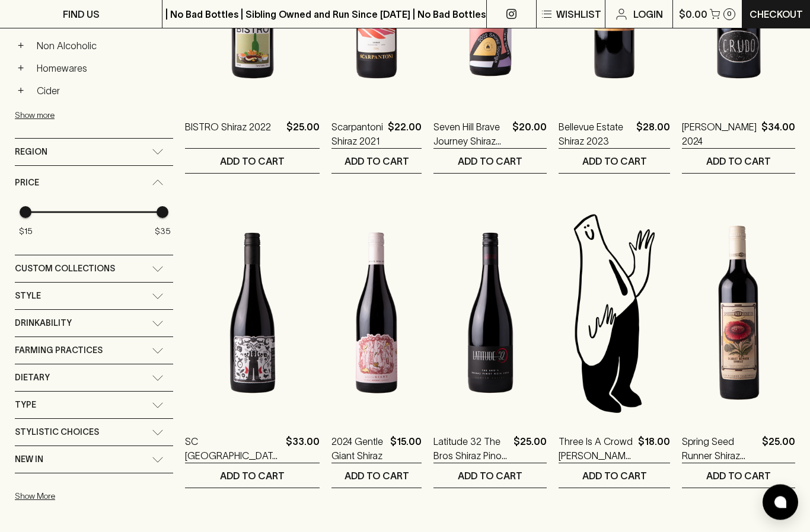 The width and height of the screenshot is (810, 532). I want to click on p: Wishlist, so click(579, 14).